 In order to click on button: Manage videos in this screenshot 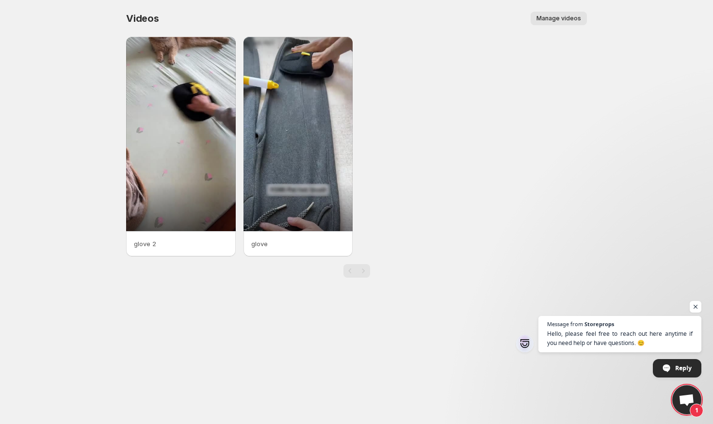, I will do `click(559, 18)`.